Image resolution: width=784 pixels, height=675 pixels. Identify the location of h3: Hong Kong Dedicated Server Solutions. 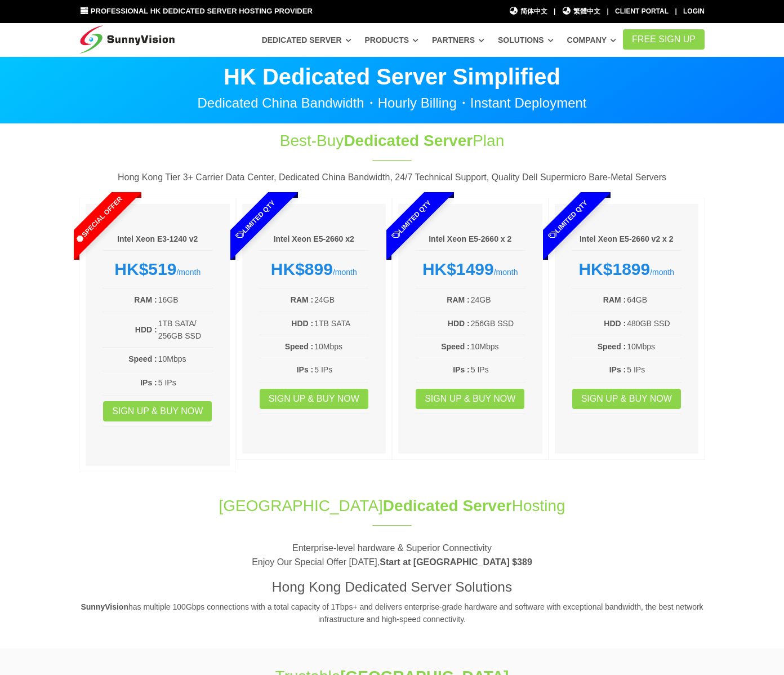
(392, 587).